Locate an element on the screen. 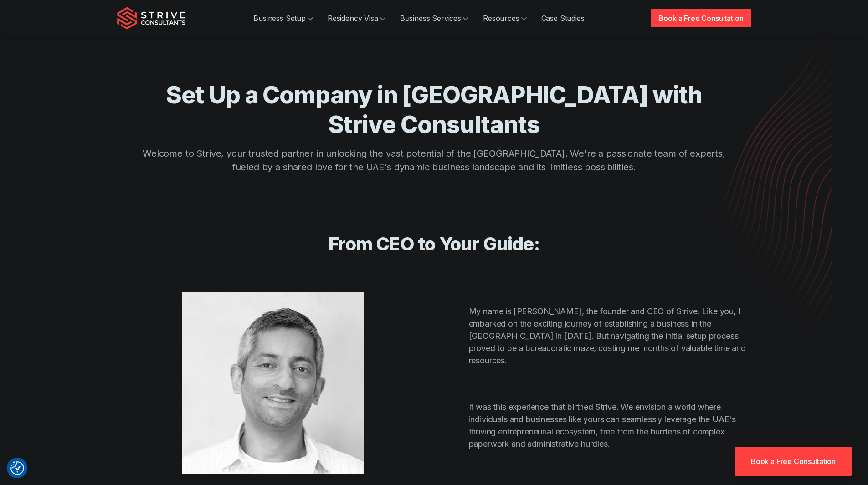 This screenshot has width=868, height=485. button: Consent Preferences is located at coordinates (17, 468).